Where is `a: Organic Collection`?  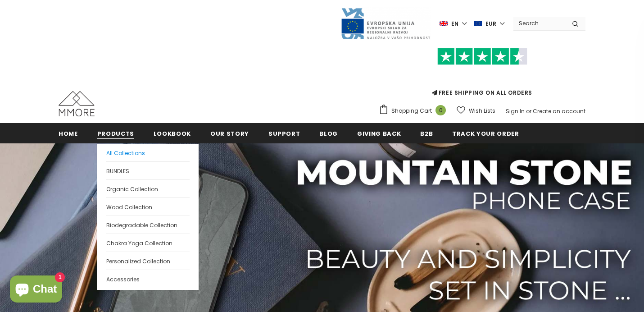 a: Organic Collection is located at coordinates (148, 188).